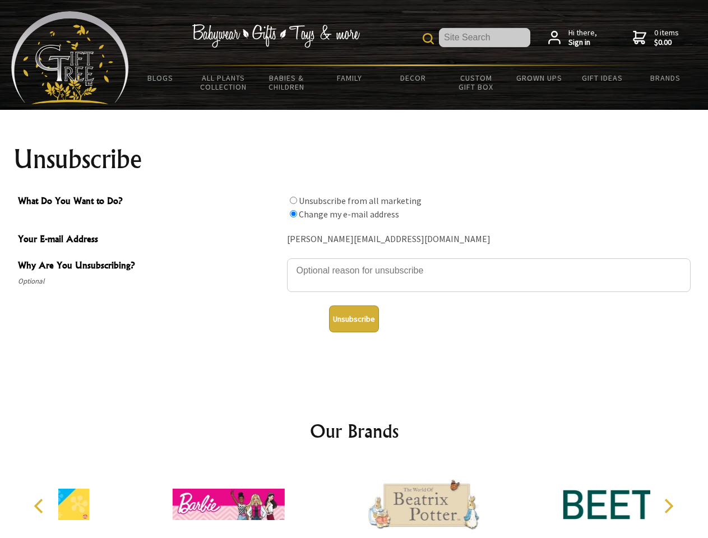 Image resolution: width=708 pixels, height=538 pixels. What do you see at coordinates (150, 266) in the screenshot?
I see `span: Why Are You Unsubscribing?` at bounding box center [150, 266].